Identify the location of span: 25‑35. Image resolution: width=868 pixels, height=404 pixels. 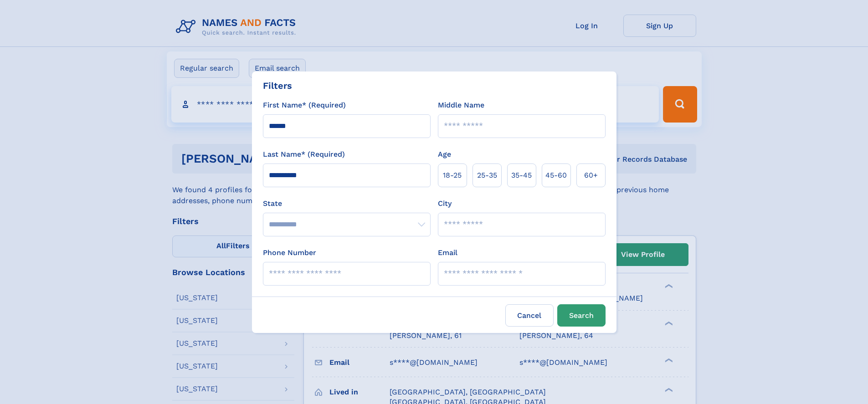
(487, 176).